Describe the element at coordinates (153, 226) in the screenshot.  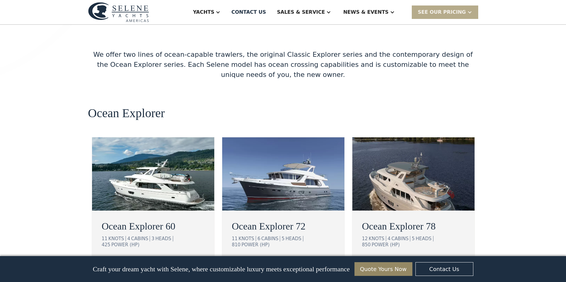
I see `h2: Ocean Explorer 60` at that location.